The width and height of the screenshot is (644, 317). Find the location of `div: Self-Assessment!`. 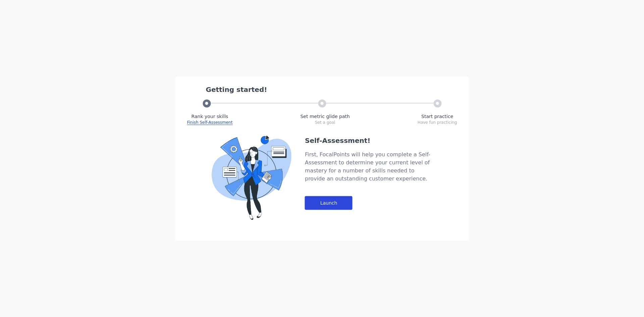

div: Self-Assessment! is located at coordinates (369, 140).